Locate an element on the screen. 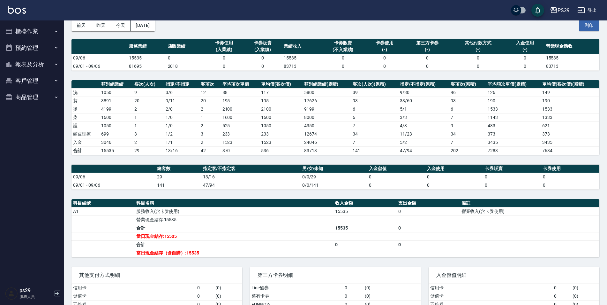 The width and height of the screenshot is (607, 305). div: 第三方卡券 is located at coordinates (427, 43).